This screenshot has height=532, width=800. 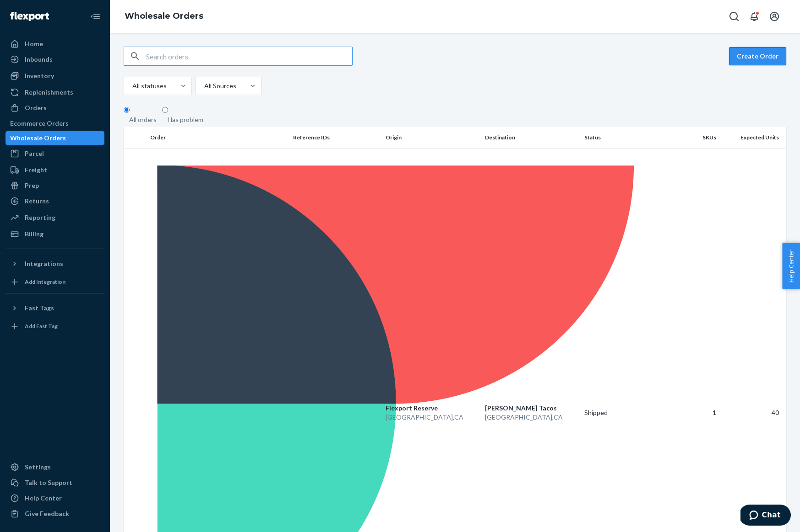 What do you see at coordinates (41, 326) in the screenshot?
I see `div: Add Fast Tag` at bounding box center [41, 326].